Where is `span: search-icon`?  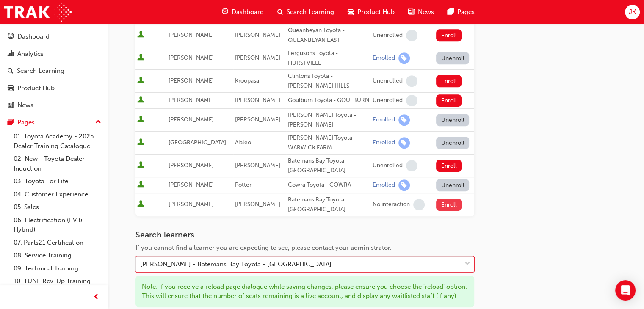 span: search-icon is located at coordinates (280, 12).